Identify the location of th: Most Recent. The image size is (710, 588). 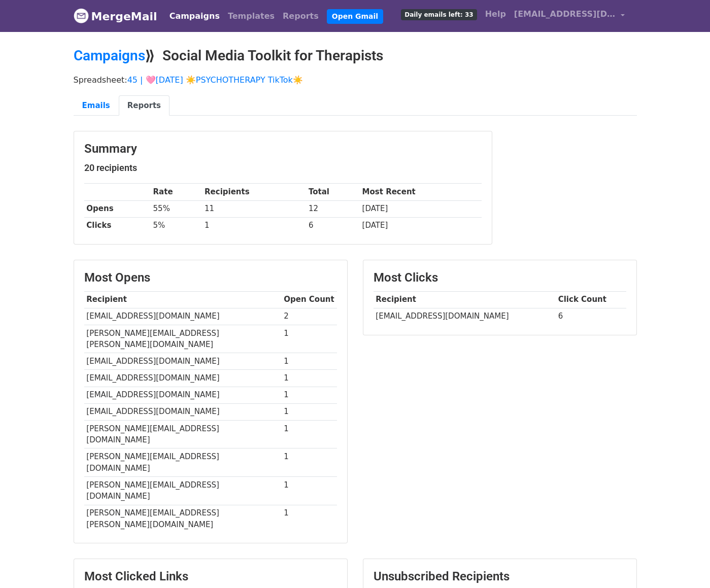
(421, 192).